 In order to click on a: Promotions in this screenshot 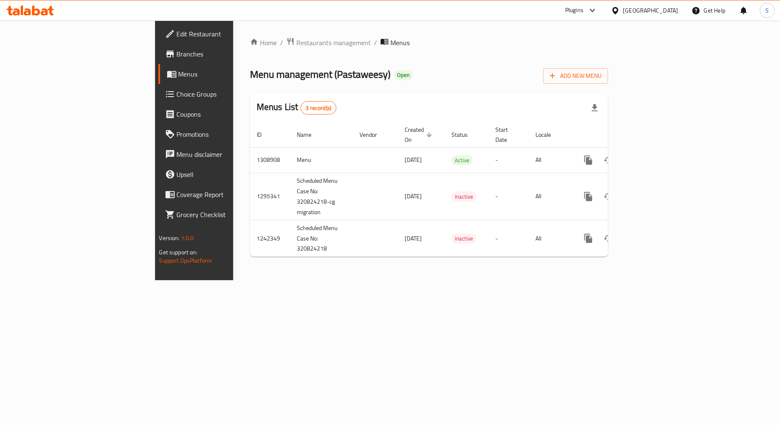, I will do `click(222, 134)`.